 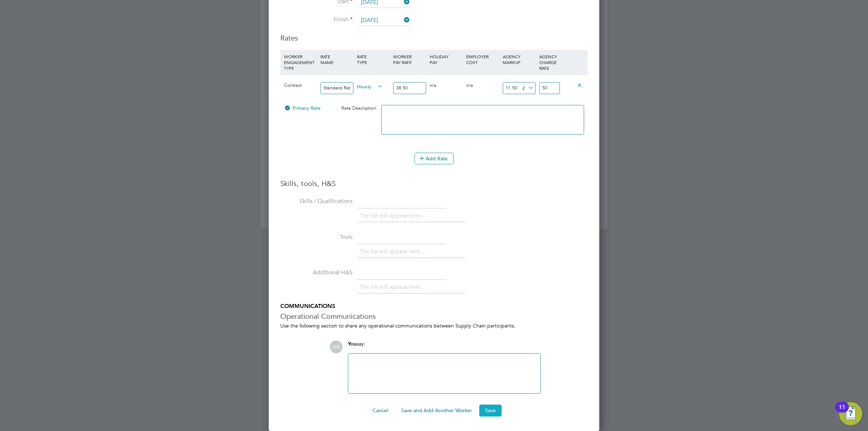 What do you see at coordinates (384, 21) in the screenshot?
I see `input: Select one` at bounding box center [384, 21].